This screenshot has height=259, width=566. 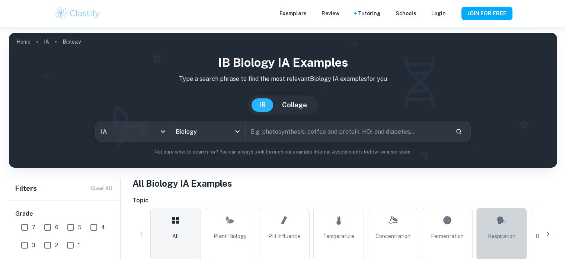 What do you see at coordinates (448, 236) in the screenshot?
I see `span: Fermentation` at bounding box center [448, 236].